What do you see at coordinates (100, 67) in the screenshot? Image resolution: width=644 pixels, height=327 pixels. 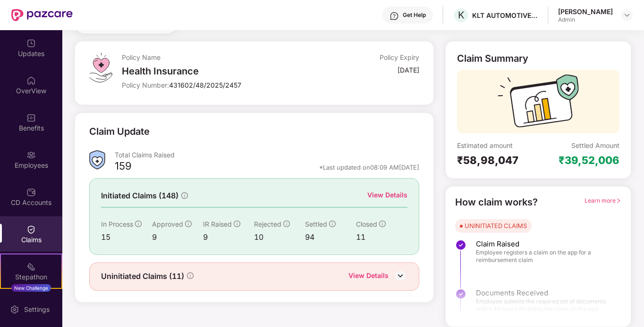 I see `img: svg+xml;base64,PHN2ZyB4bWxucz0iaHR0cDovL3d3dy53My5vcmcvMjAwMC9zdmciIHdpZHRoPSI0OS4zMiIgaGVpZ2h0PS...` at bounding box center [100, 67].